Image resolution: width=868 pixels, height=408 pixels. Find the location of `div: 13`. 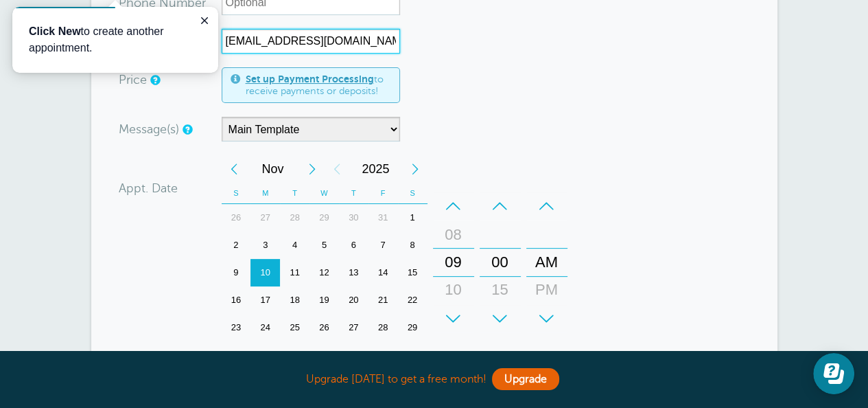

div: 13 is located at coordinates (353, 272).